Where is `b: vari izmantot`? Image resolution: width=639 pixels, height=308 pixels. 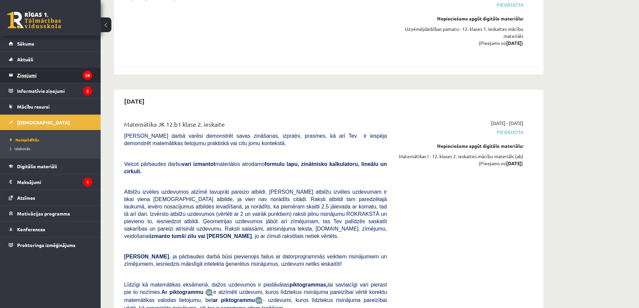
b: vari izmantot is located at coordinates (199, 164).